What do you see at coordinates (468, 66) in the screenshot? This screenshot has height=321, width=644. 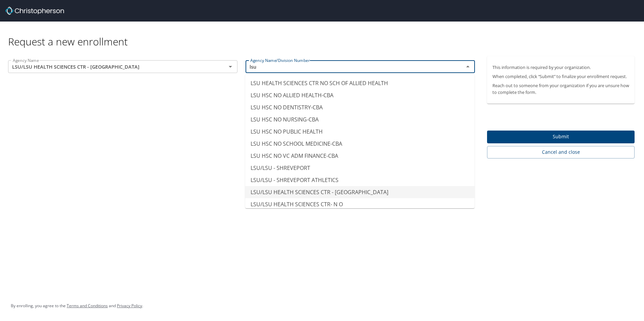 I see `button: Close` at bounding box center [468, 66].